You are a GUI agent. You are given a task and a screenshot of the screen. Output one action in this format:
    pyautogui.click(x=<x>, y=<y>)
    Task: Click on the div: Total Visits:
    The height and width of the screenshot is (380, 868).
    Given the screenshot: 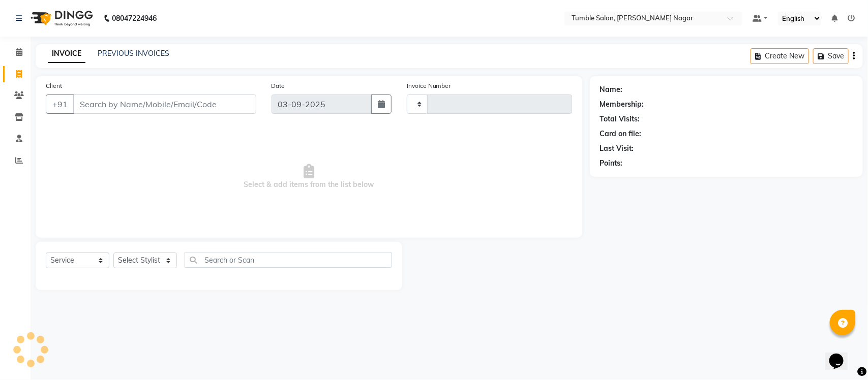 What is the action you would take?
    pyautogui.click(x=620, y=119)
    